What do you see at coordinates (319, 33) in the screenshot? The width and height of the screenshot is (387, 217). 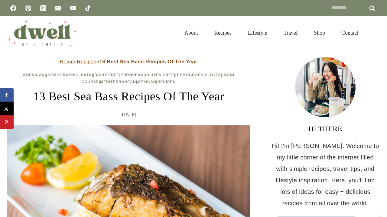 I see `a: Shop` at bounding box center [319, 33].